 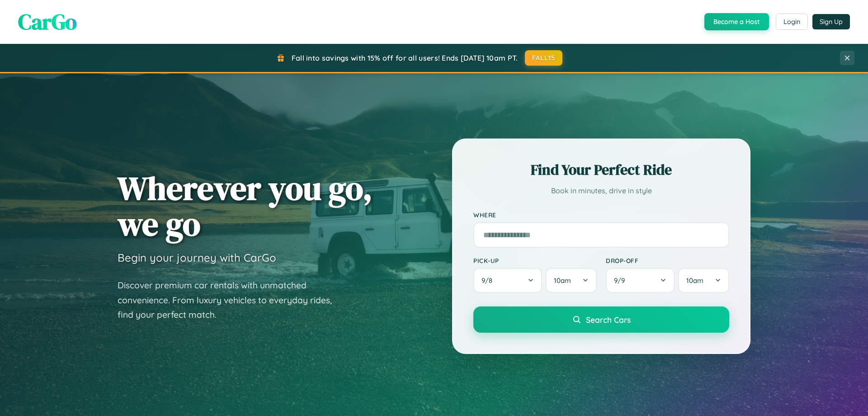 I want to click on button: Login, so click(x=791, y=22).